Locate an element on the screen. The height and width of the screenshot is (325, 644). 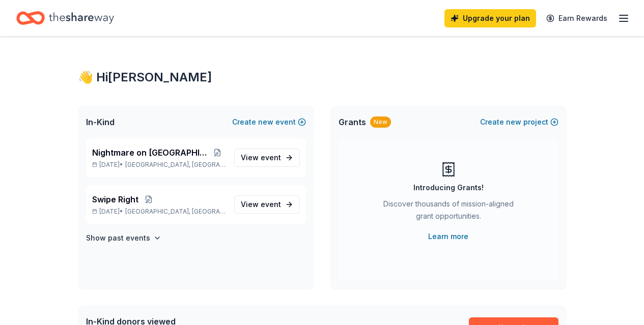
div: New is located at coordinates (380, 122).